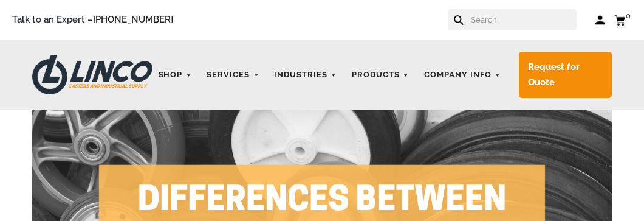 The width and height of the screenshot is (644, 221). I want to click on a: Request for Quote, so click(566, 75).